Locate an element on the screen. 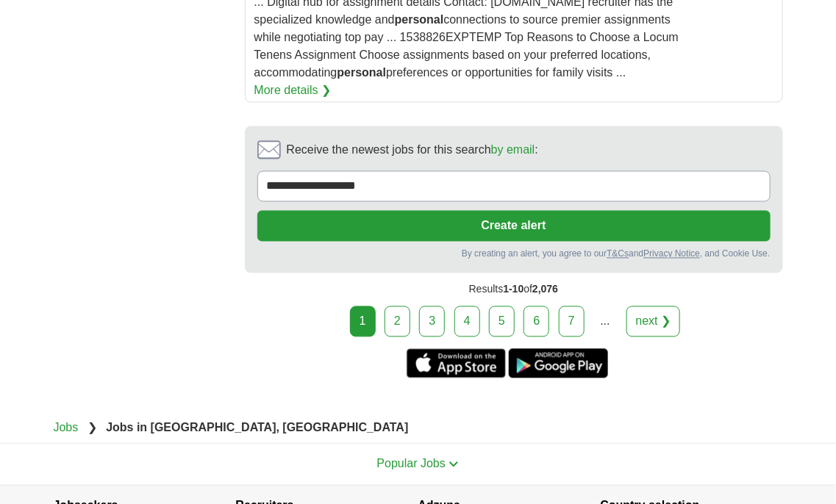 This screenshot has width=836, height=504. a: Privacy Notice is located at coordinates (672, 254).